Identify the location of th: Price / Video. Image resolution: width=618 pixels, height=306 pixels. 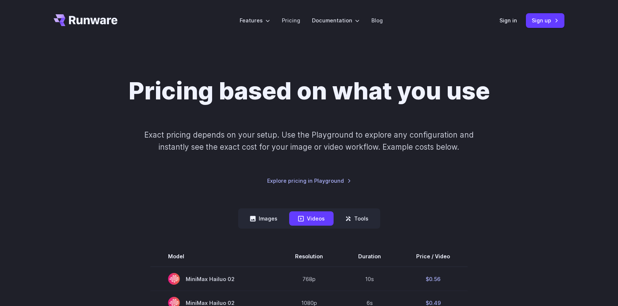
(433, 256).